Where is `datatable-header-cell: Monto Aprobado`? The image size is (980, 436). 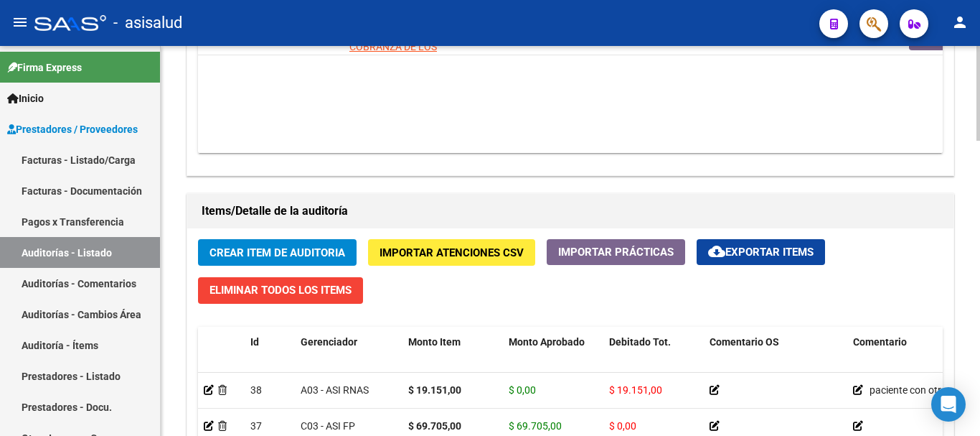 datatable-header-cell: Monto Aprobado is located at coordinates (553, 358).